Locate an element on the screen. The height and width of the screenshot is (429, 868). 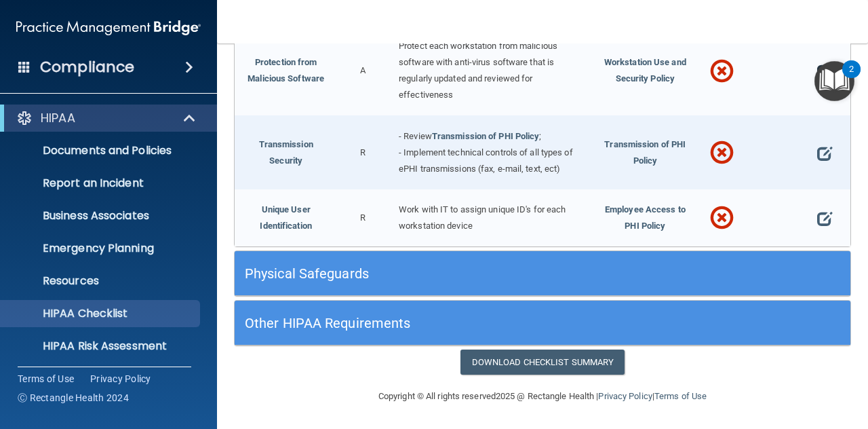
h5: Other HIPAA Requirements is located at coordinates (465, 323).